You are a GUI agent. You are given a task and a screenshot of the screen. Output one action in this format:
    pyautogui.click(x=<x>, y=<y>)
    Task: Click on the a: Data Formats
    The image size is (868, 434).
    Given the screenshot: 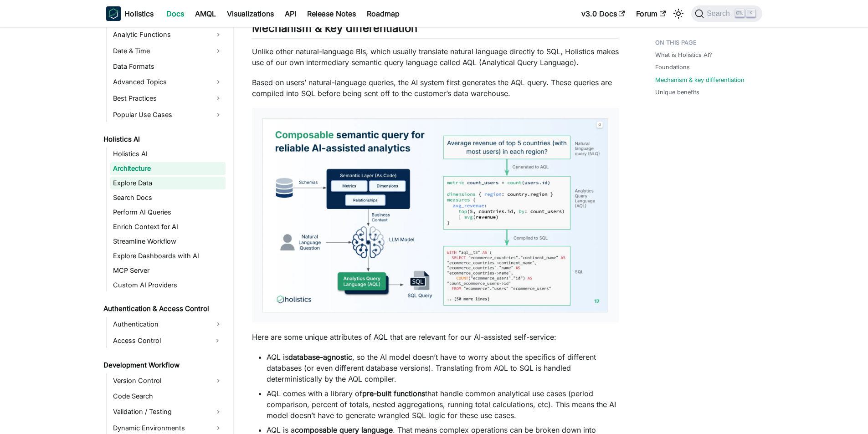 What is the action you would take?
    pyautogui.click(x=168, y=66)
    